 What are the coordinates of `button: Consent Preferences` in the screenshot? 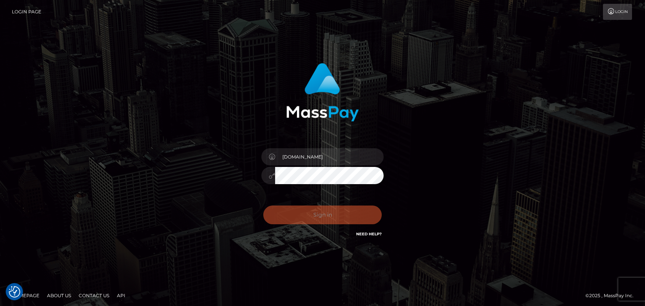 It's located at (15, 292).